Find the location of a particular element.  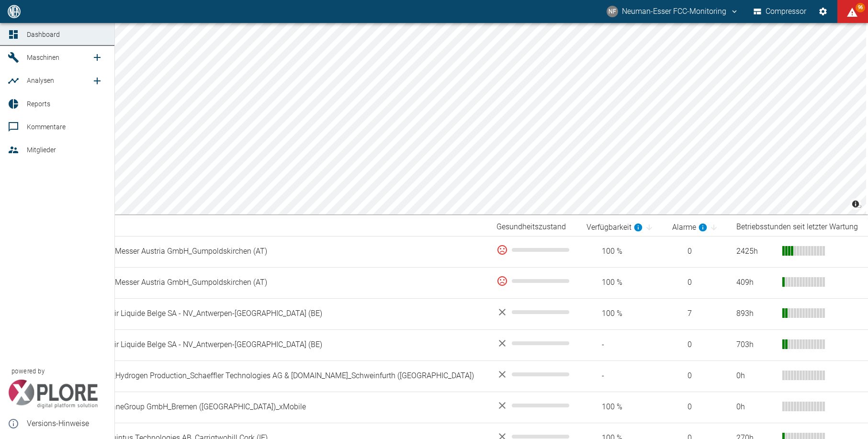

div: 2425 h is located at coordinates (755, 251).